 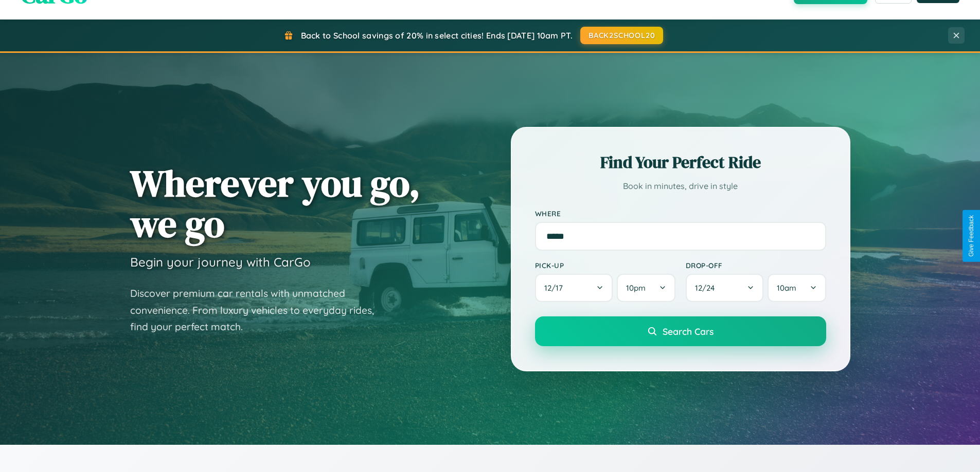 I want to click on button: Search Cars, so click(x=680, y=331).